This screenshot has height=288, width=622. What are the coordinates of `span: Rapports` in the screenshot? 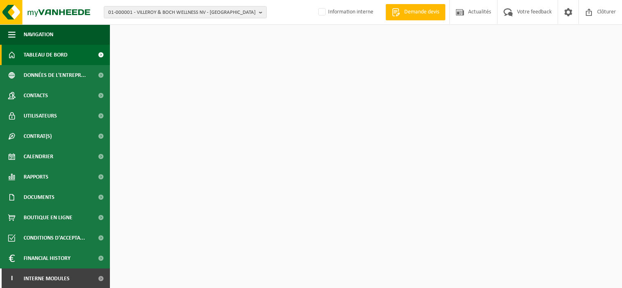 It's located at (36, 177).